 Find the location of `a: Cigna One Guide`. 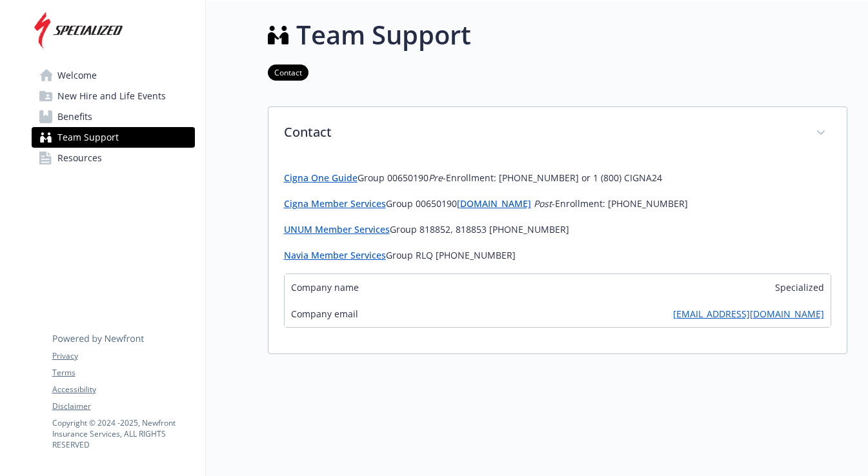

a: Cigna One Guide is located at coordinates (321, 177).